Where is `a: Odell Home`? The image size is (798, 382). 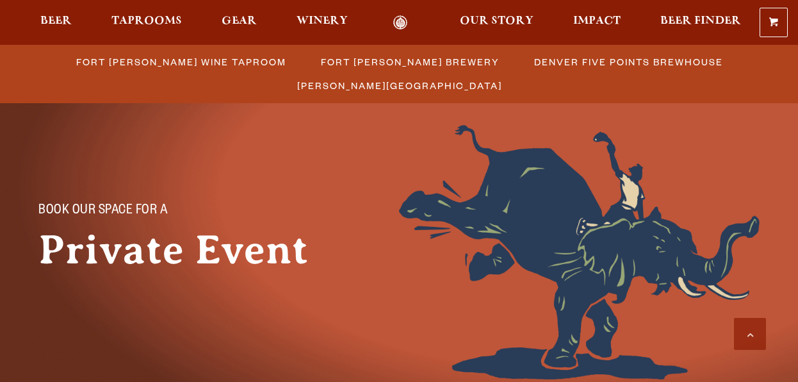 a: Odell Home is located at coordinates (400, 22).